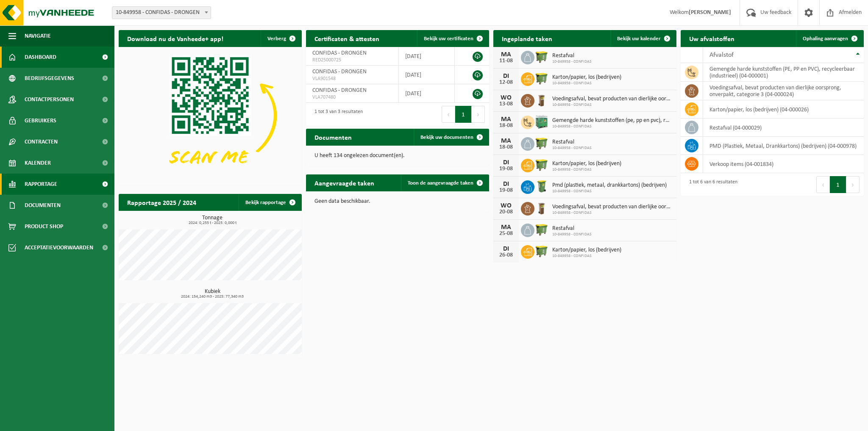 The height and width of the screenshot is (431, 868). Describe the element at coordinates (506, 61) in the screenshot. I see `div: 11-08` at that location.